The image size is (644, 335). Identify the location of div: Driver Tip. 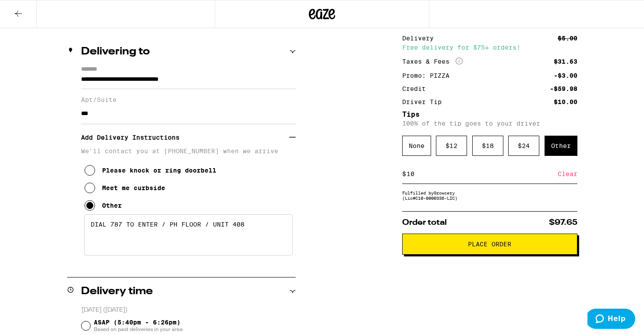
(425, 101).